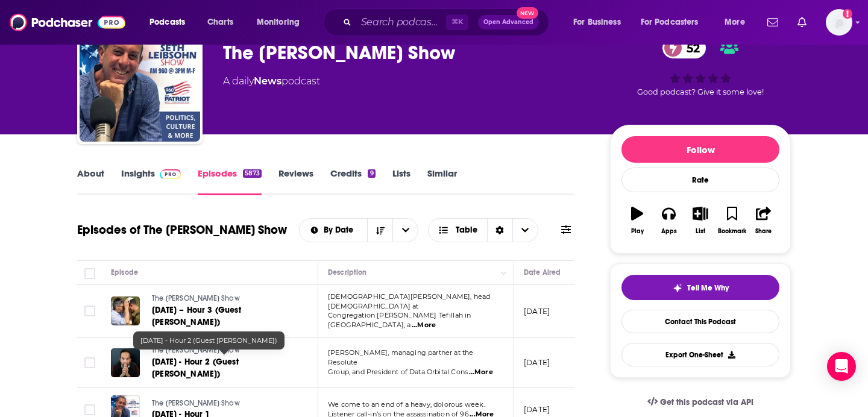 Image resolution: width=868 pixels, height=417 pixels. I want to click on button: Export One-Sheet, so click(701, 354).